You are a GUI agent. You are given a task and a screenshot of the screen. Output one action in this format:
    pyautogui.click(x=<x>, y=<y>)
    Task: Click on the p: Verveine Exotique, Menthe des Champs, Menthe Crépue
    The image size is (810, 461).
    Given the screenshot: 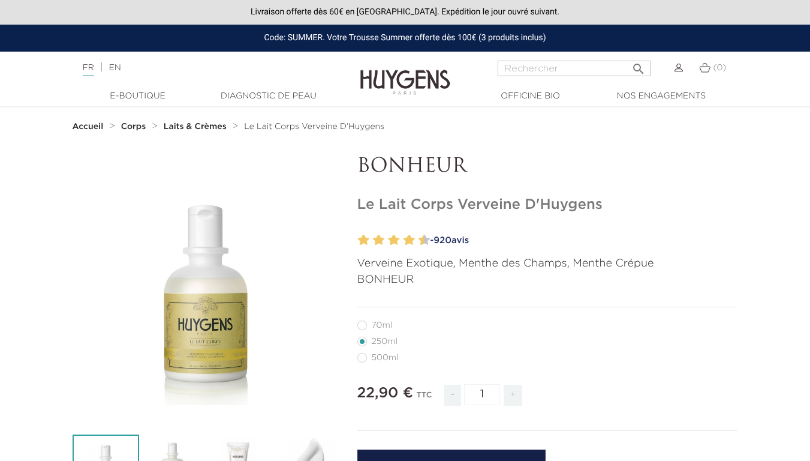 What is the action you would take?
    pyautogui.click(x=548, y=263)
    